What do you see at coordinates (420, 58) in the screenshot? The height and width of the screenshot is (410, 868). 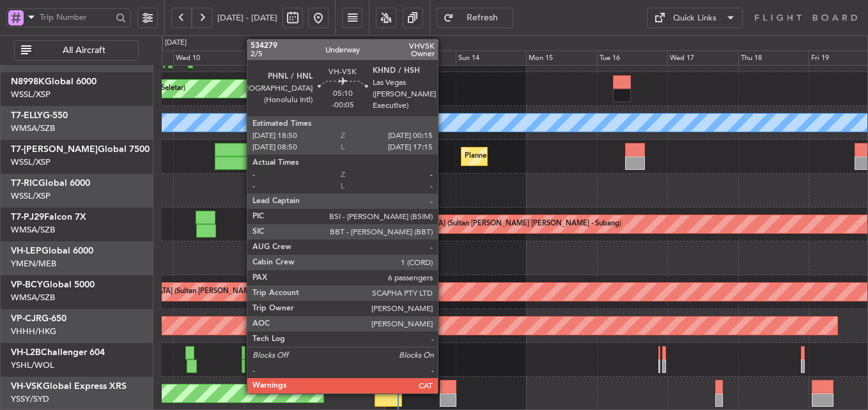 I see `div: Sat 13` at bounding box center [420, 58].